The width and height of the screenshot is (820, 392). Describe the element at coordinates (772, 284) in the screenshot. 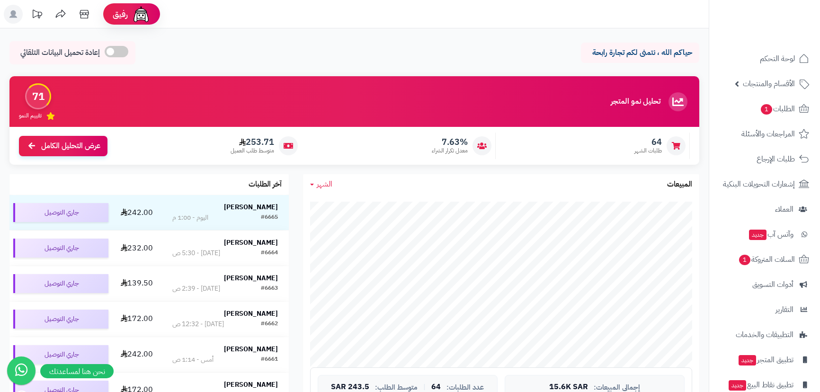

I see `span: أدوات التسويق` at that location.